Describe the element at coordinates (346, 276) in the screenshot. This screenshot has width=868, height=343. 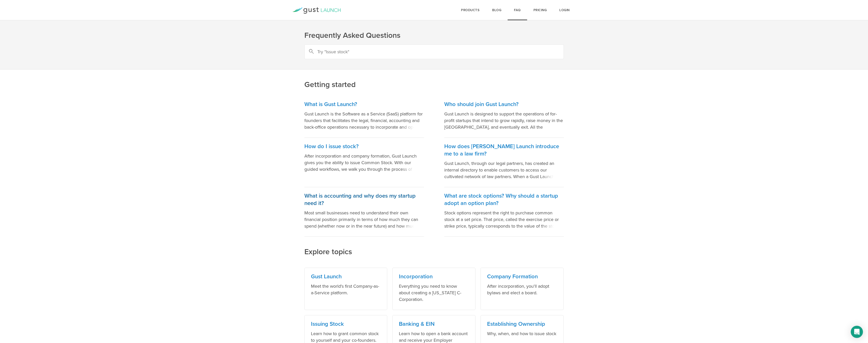
I see `h3: Gust Launch` at that location.